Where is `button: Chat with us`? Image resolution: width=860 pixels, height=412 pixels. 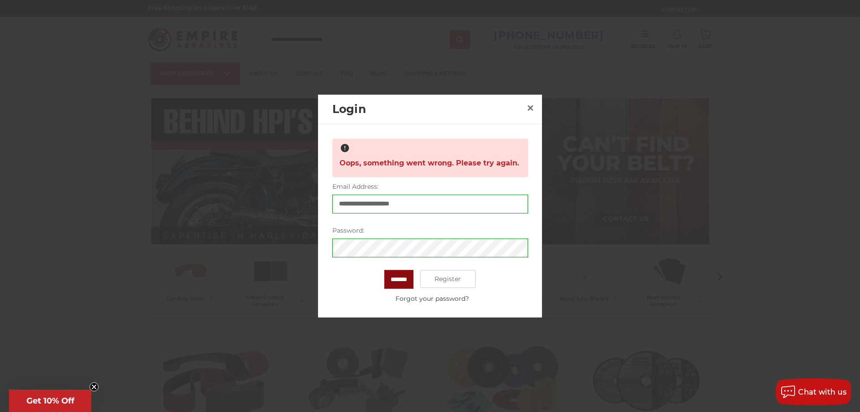
button: Chat with us is located at coordinates (814, 392).